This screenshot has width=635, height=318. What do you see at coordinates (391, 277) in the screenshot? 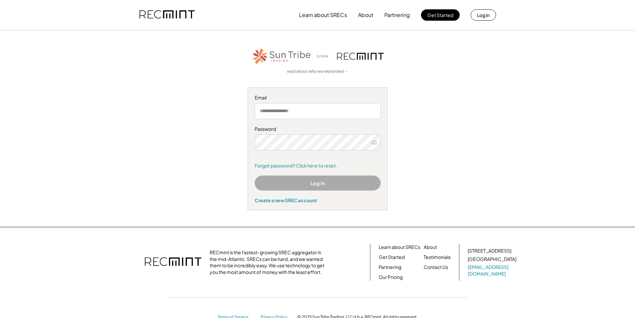
I see `a: Our Pricing` at bounding box center [391, 277].